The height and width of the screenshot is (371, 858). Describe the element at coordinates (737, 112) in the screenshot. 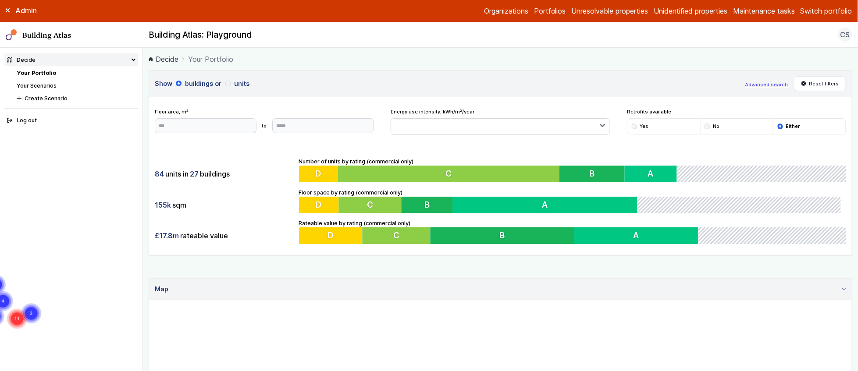

I see `span: Retrofits available` at that location.